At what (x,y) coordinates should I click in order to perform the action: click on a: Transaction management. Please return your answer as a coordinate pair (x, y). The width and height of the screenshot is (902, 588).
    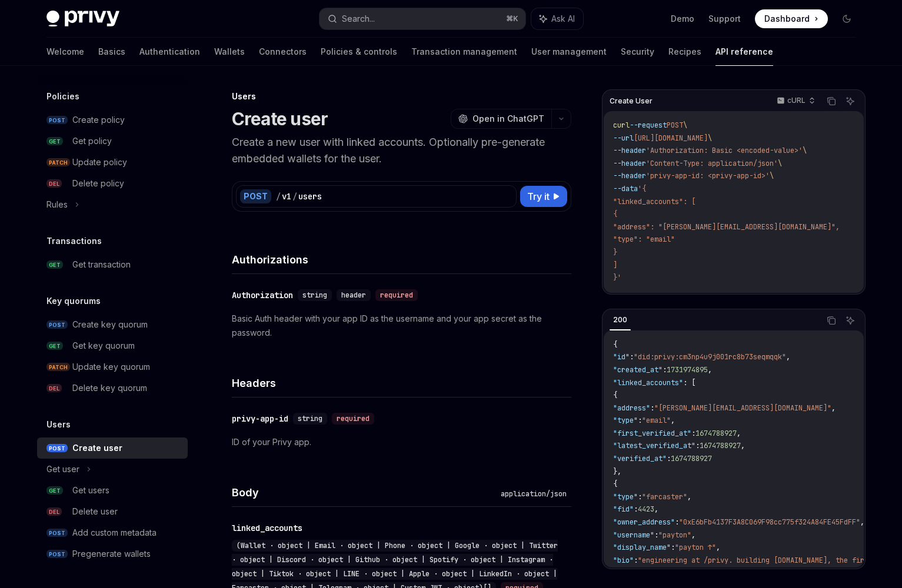
    Looking at the image, I should click on (464, 52).